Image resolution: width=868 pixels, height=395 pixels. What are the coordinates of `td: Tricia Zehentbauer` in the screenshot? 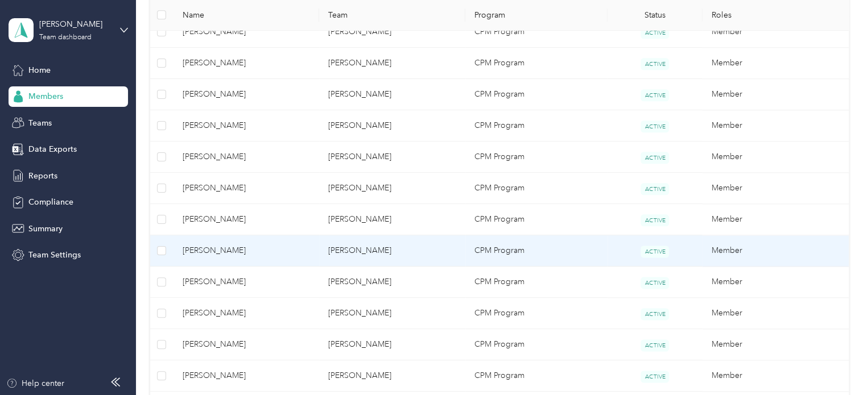 It's located at (246, 94).